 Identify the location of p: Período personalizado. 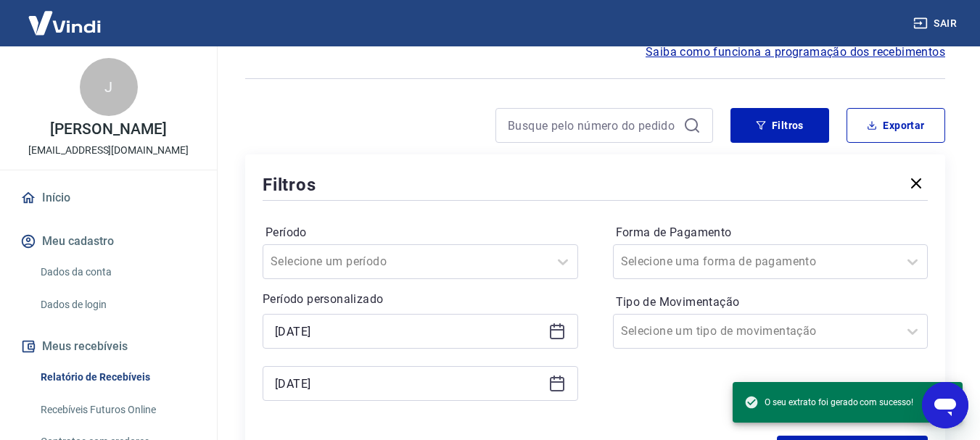
(420, 300).